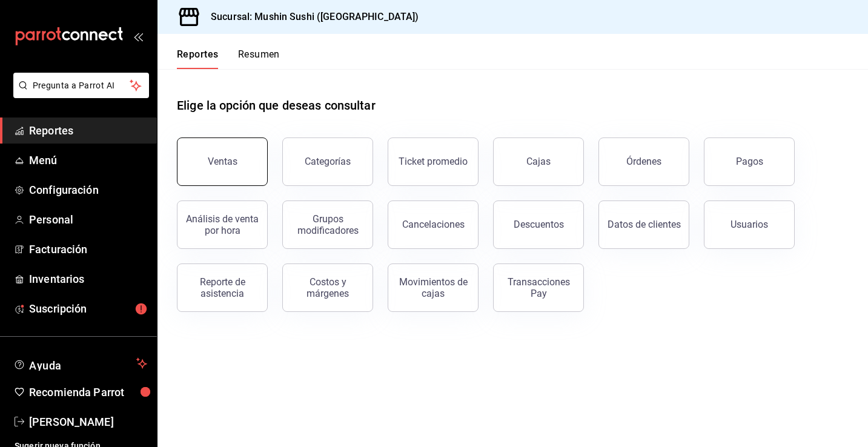 This screenshot has height=447, width=868. I want to click on span: Configuración, so click(88, 189).